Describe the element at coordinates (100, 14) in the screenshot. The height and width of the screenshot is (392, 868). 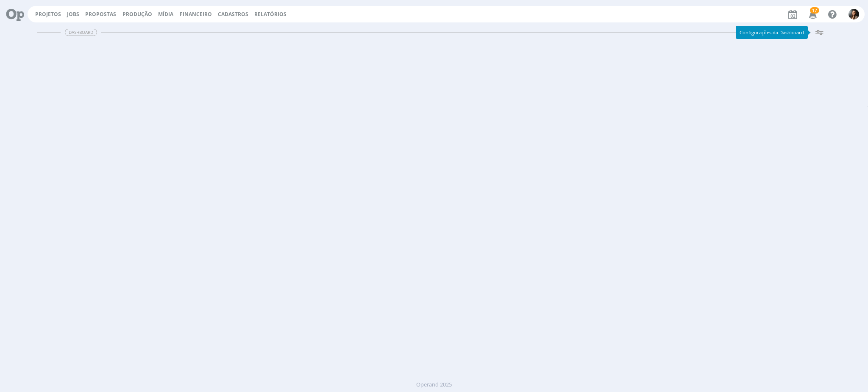
I see `span: Propostas` at that location.